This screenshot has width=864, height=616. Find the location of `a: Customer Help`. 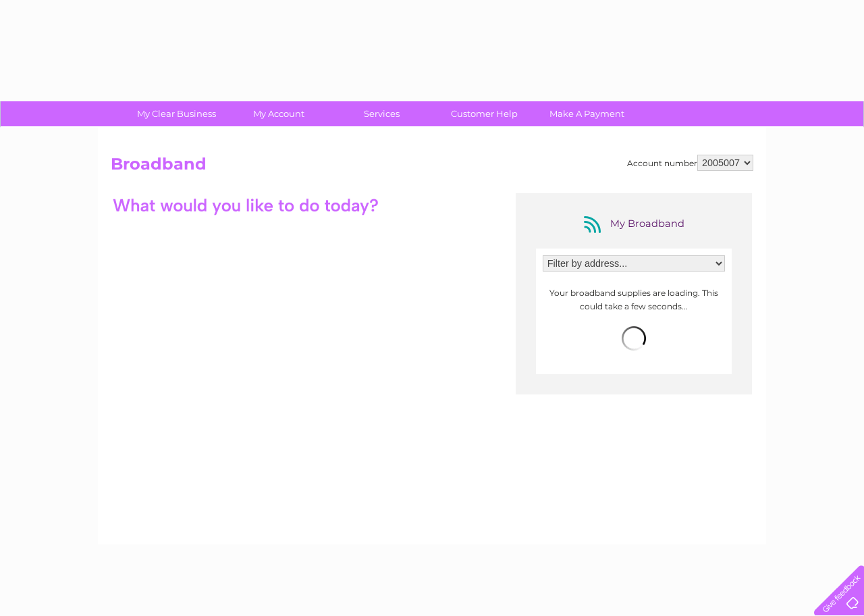

a: Customer Help is located at coordinates (484, 114).